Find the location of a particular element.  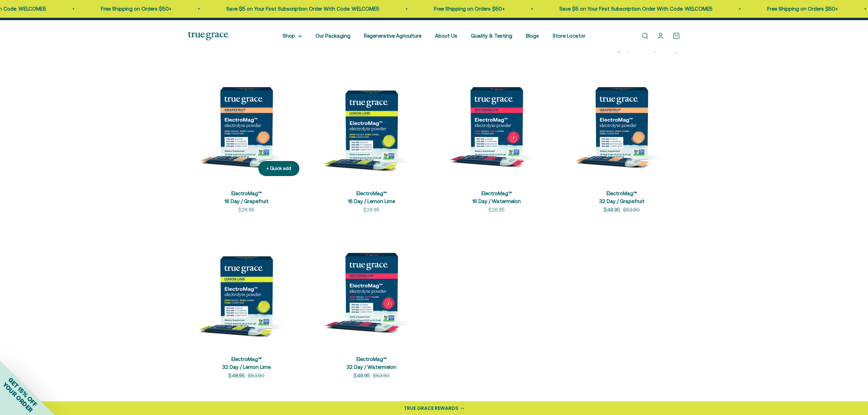

a: ElectroMag™16 Day / Lemon Lime is located at coordinates (371, 197).